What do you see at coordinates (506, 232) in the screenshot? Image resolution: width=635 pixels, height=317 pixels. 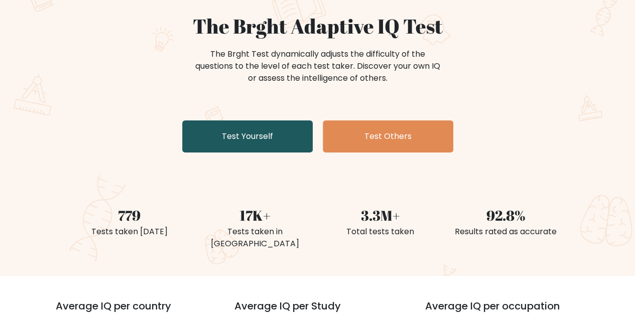 I see `div: Results rated as accurate` at bounding box center [506, 232].